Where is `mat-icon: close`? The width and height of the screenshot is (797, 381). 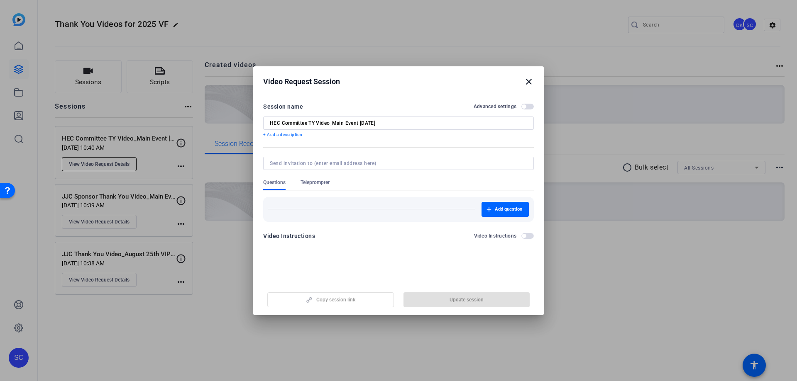 mat-icon: close is located at coordinates (529, 82).